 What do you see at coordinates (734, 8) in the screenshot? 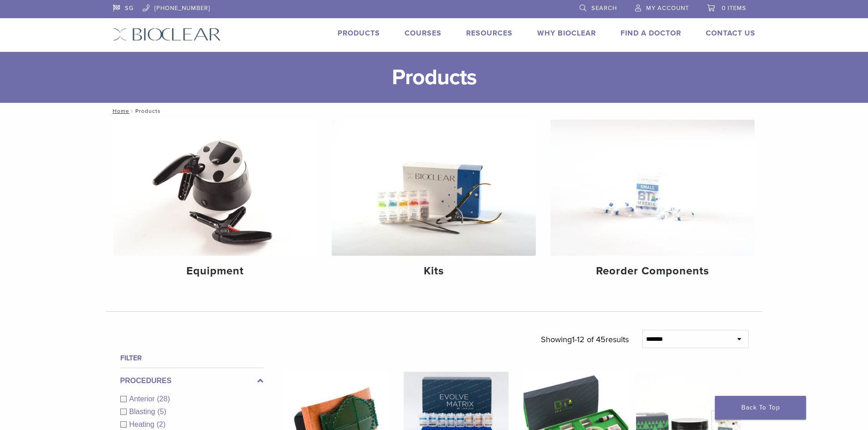
I see `span: 0 items` at bounding box center [734, 8].